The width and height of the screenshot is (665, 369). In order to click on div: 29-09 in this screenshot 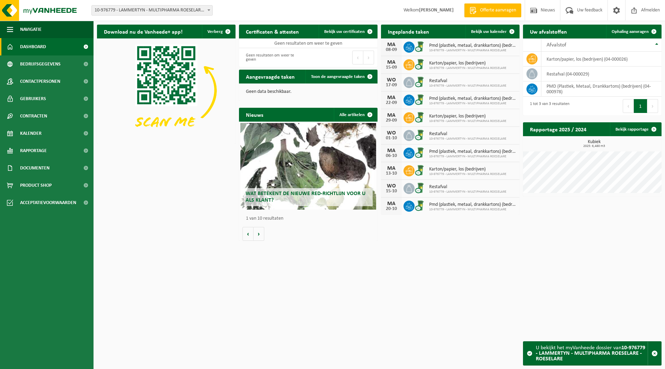, I will do `click(392, 121)`.